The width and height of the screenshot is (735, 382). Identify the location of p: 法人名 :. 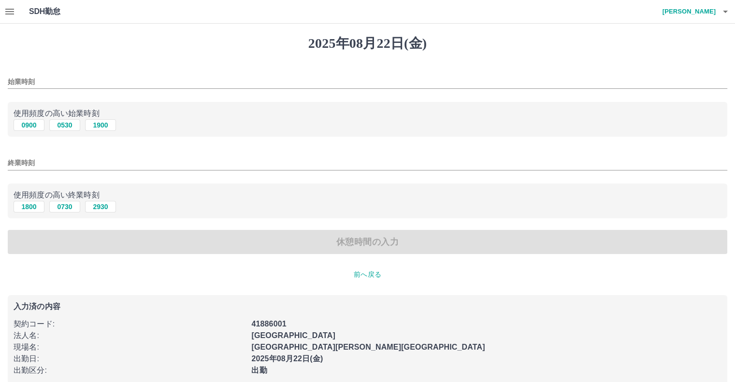
(130, 336).